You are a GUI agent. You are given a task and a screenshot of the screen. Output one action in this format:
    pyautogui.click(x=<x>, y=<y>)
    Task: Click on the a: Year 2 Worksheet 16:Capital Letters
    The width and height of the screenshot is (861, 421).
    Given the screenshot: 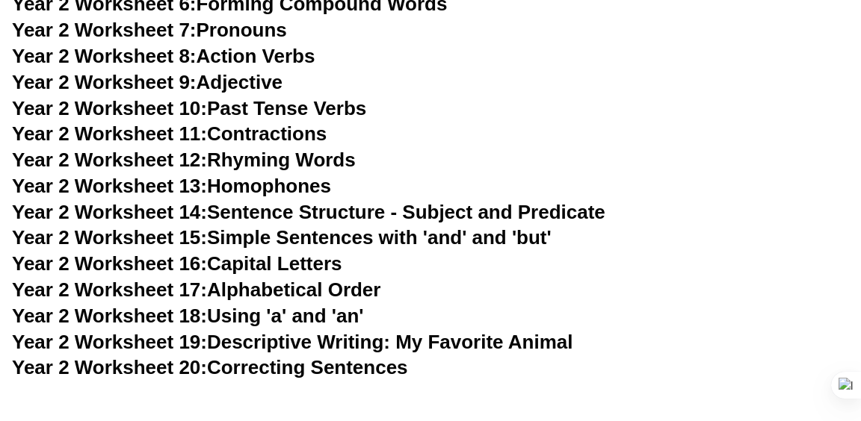 What is the action you would take?
    pyautogui.click(x=176, y=264)
    